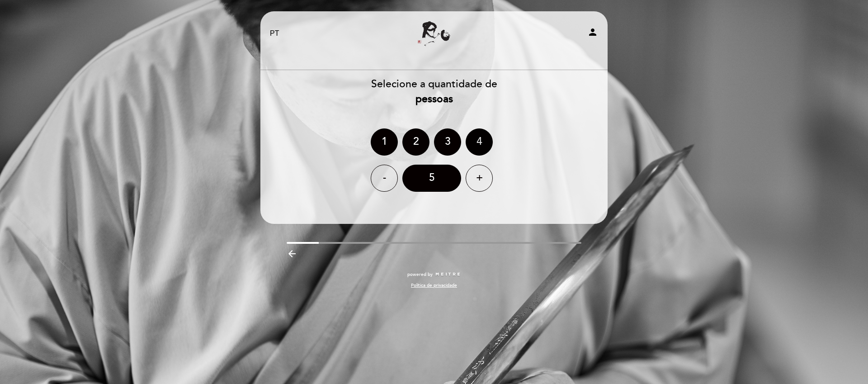 The height and width of the screenshot is (384, 868). Describe the element at coordinates (434, 33) in the screenshot. I see `a: Ryo` at that location.